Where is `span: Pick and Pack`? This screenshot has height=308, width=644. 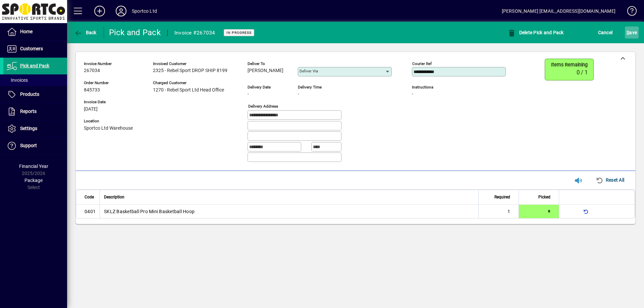 span: Pick and Pack is located at coordinates (35, 65).